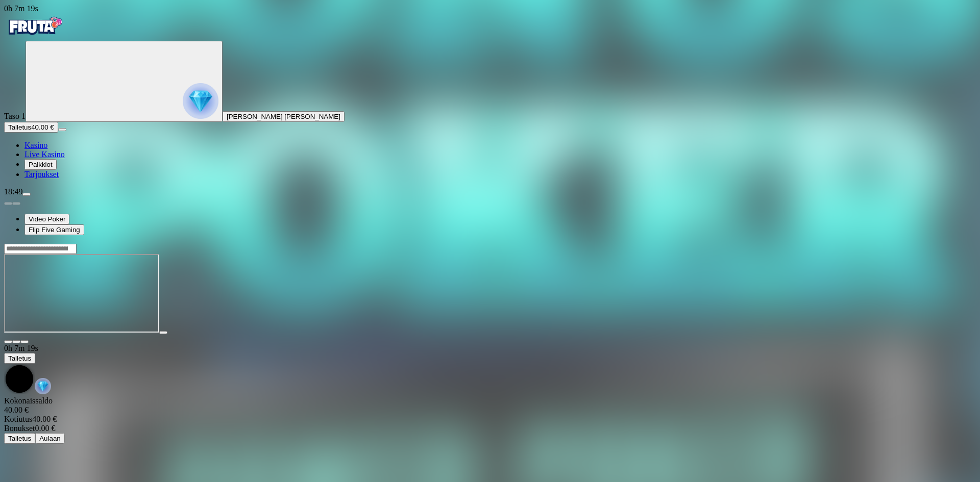 This screenshot has width=980, height=482. Describe the element at coordinates (43, 387) in the screenshot. I see `img: reward-icon` at that location.